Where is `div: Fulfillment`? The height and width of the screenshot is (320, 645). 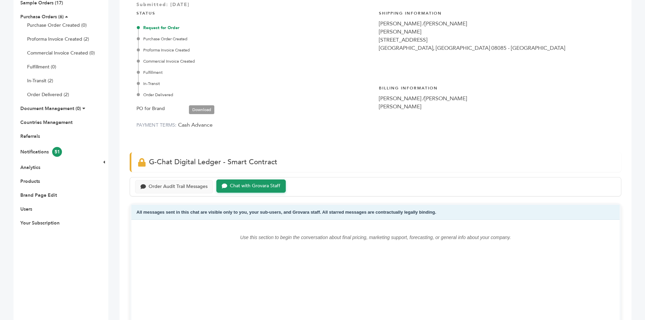
div: Fulfillment is located at coordinates (255, 72).